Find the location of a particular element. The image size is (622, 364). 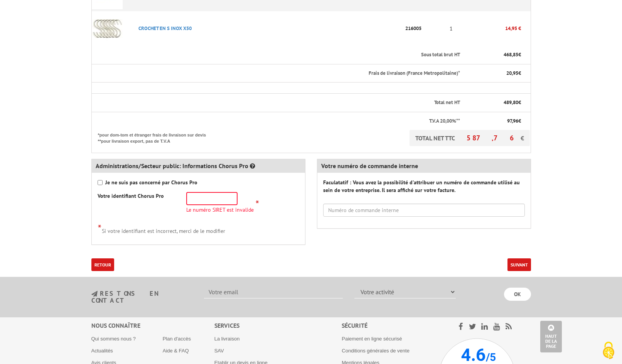

div: Si votre identifiant est incorrect, merci de le modifier is located at coordinates (198, 228).